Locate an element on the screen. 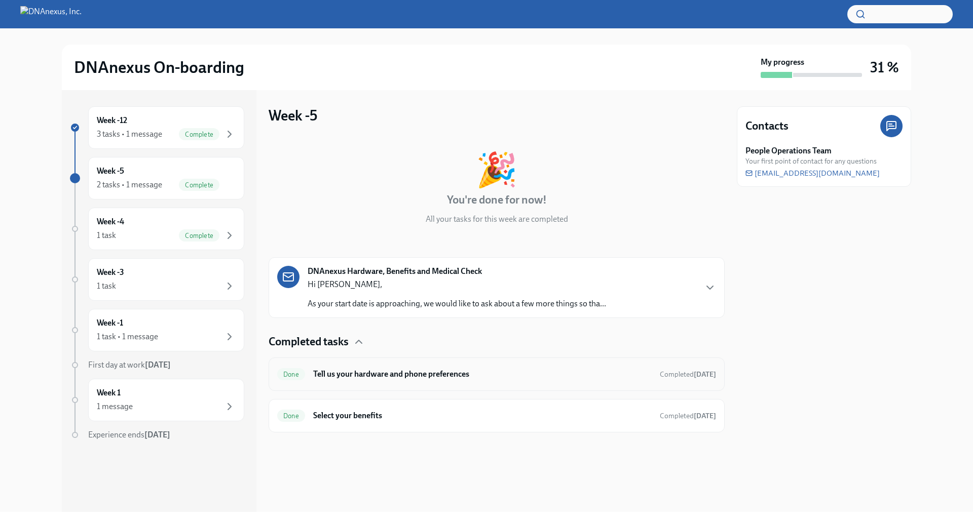  a: Week -123 tasks • 1 messageComplete is located at coordinates (157, 128).